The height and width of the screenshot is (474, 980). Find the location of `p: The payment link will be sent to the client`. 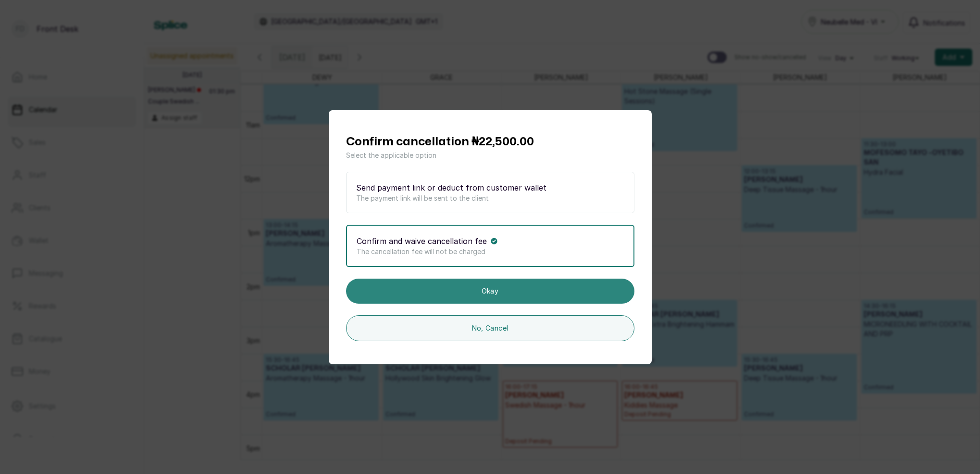

p: The payment link will be sent to the client is located at coordinates (490, 198).